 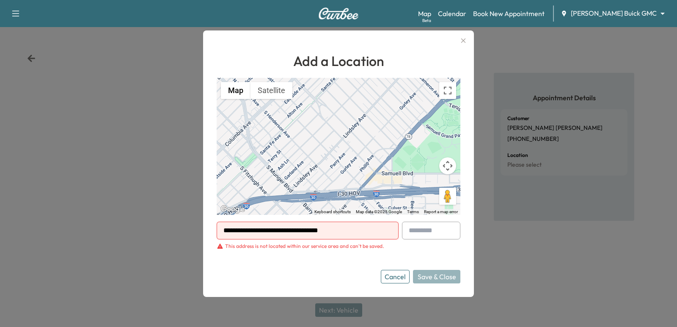 I want to click on a: Report a map error, so click(x=441, y=212).